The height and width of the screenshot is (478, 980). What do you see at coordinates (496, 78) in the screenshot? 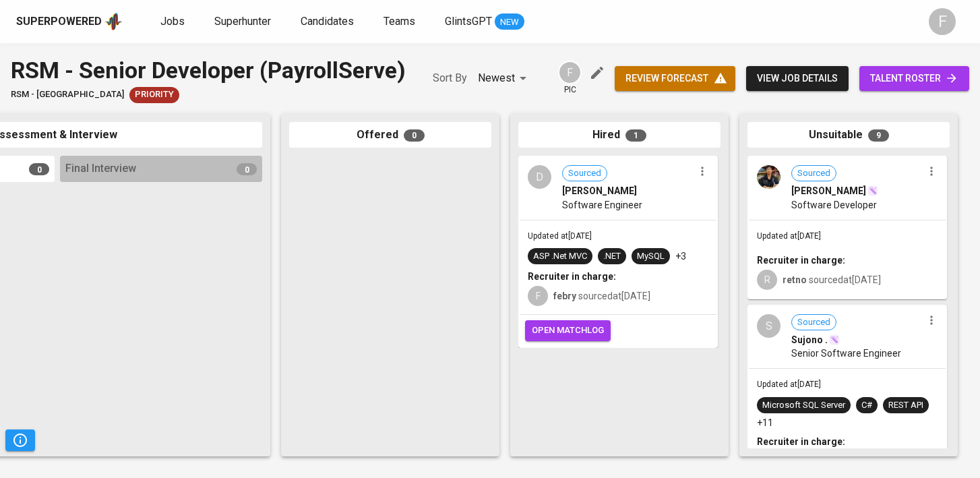
I see `p: Newest` at bounding box center [496, 78].